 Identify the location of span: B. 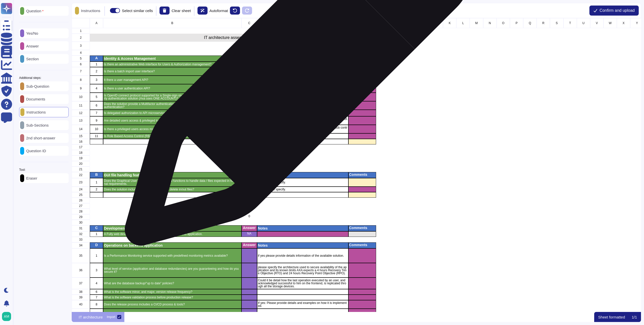
(172, 23).